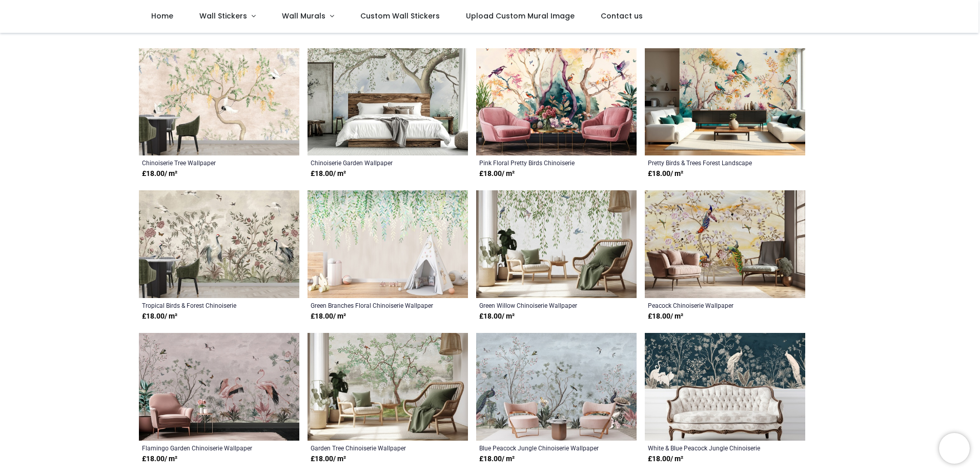 The height and width of the screenshot is (474, 980). I want to click on a: Flamingo Garden Chinoiserie Wallpaper, so click(203, 448).